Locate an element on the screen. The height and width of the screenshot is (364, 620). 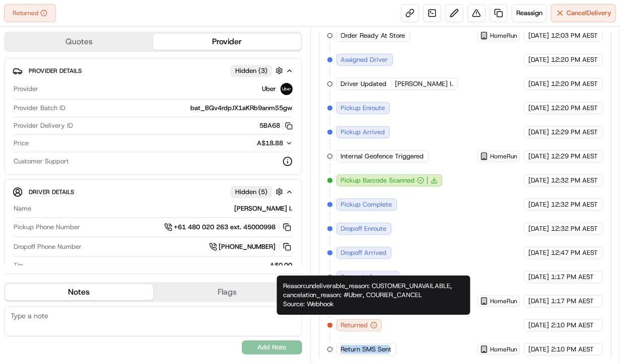
button: Quotes is located at coordinates (79, 42).